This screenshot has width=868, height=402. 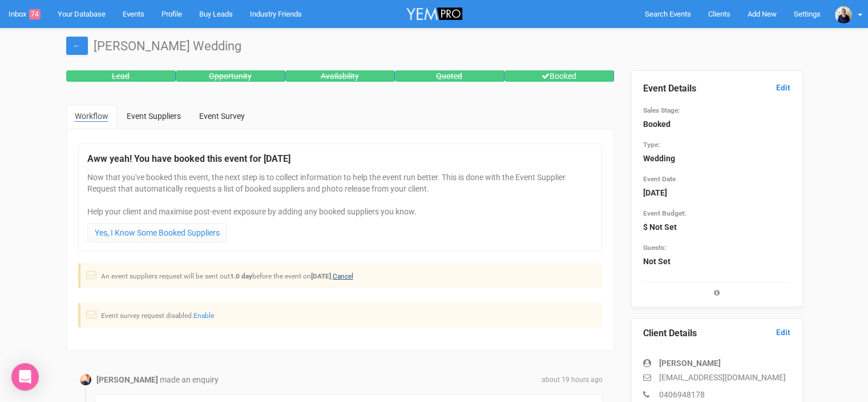 What do you see at coordinates (655, 248) in the screenshot?
I see `small: Guests:` at bounding box center [655, 248].